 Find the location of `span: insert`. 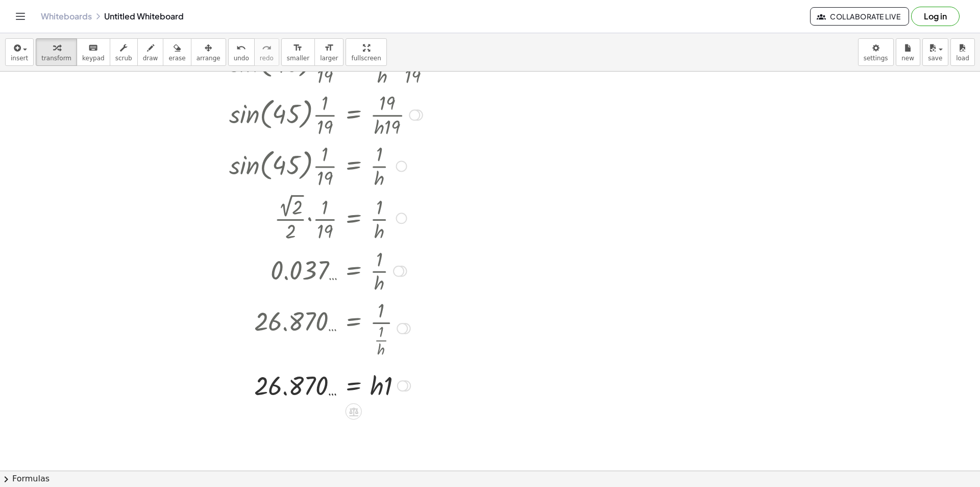

span: insert is located at coordinates (19, 58).